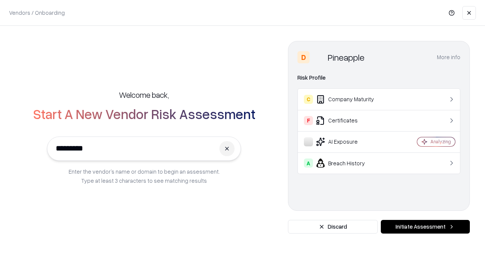 Image resolution: width=485 pixels, height=273 pixels. I want to click on div: AI Exposure, so click(349, 142).